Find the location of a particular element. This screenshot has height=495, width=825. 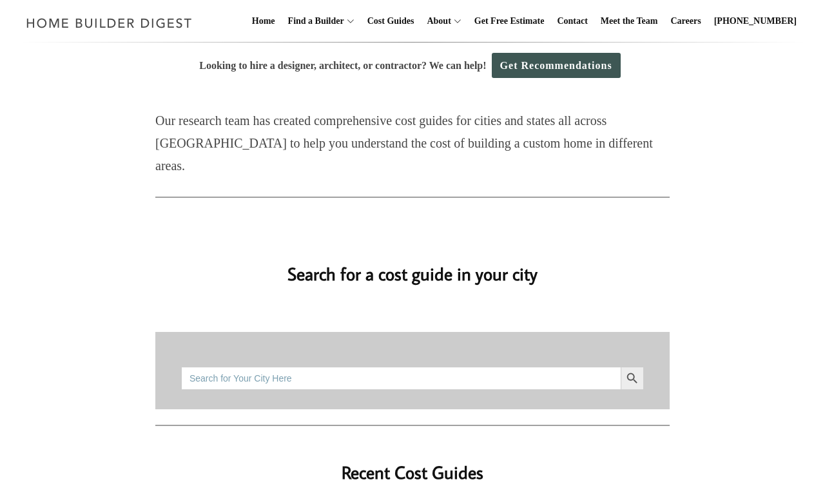

a: Meet the Team is located at coordinates (629, 21).